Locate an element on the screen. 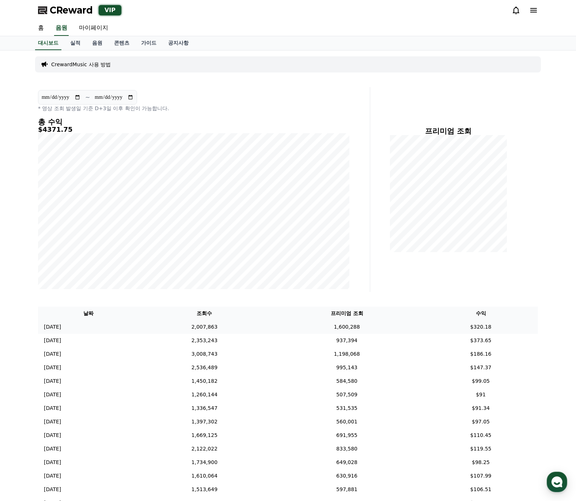  h4: 프리미엄 조회 is located at coordinates (448, 131).